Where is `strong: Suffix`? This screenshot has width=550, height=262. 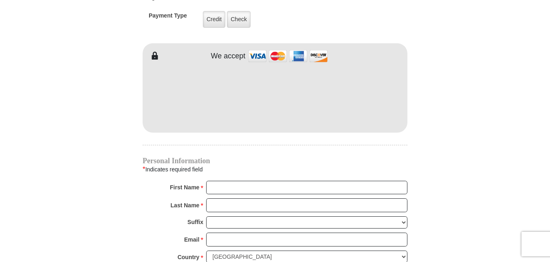 strong: Suffix is located at coordinates (195, 222).